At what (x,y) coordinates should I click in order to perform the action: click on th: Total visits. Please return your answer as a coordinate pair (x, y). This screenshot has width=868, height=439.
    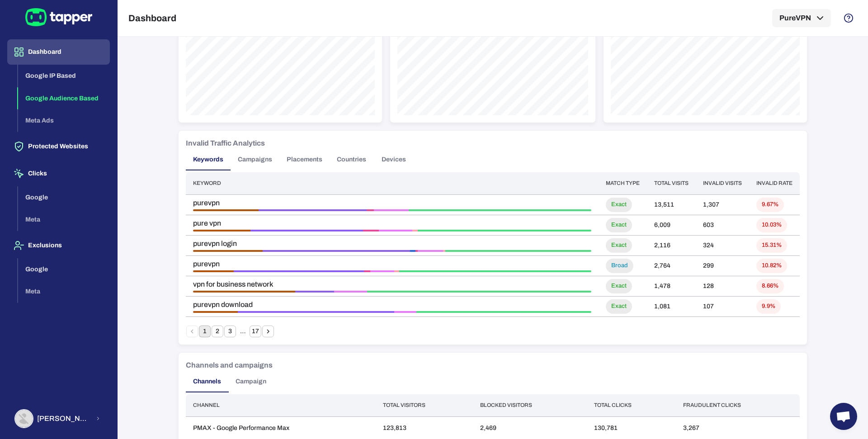
    Looking at the image, I should click on (671, 183).